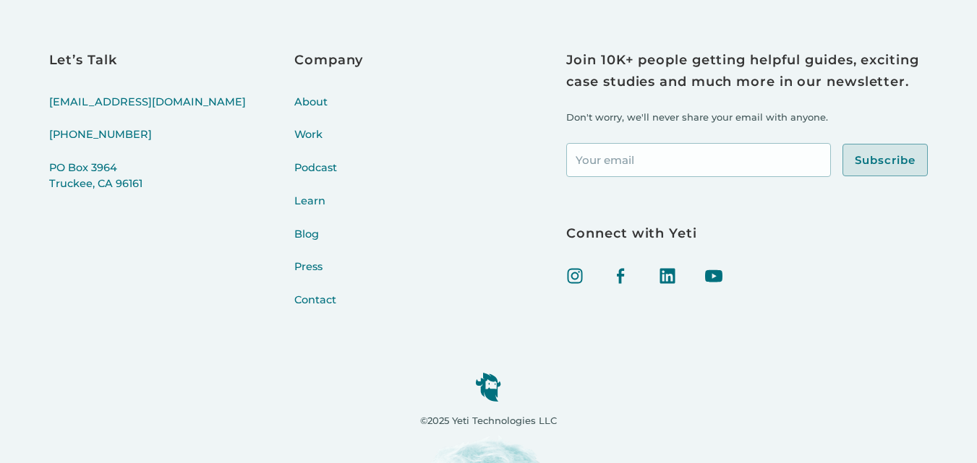 The image size is (977, 463). What do you see at coordinates (747, 117) in the screenshot?
I see `p: Don't worry, we'll never share your email with anyone.` at bounding box center [747, 117].